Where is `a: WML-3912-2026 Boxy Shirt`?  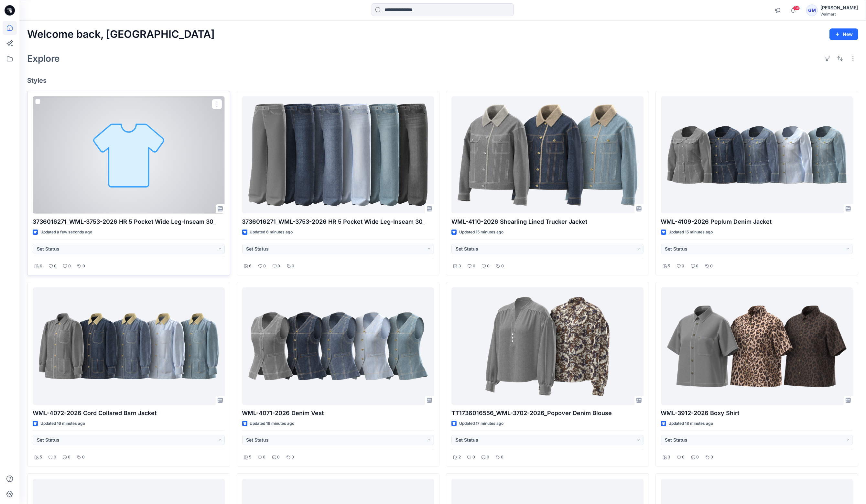 a: WML-3912-2026 Boxy Shirt is located at coordinates (757, 346).